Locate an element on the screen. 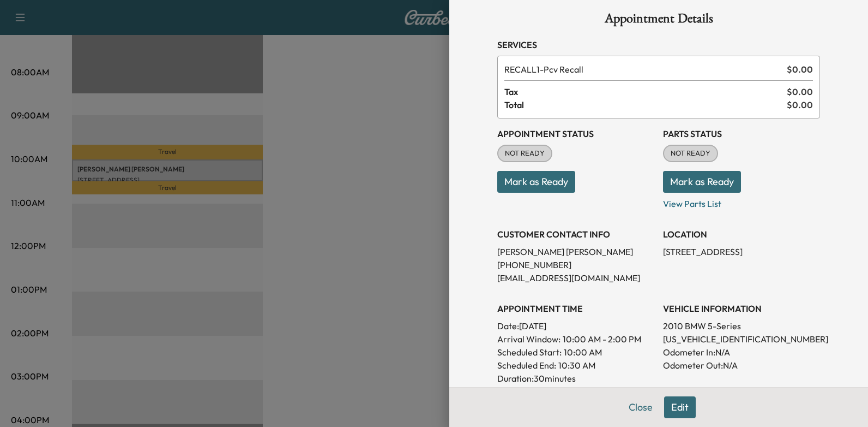 The height and width of the screenshot is (427, 868). h3: LOCATION is located at coordinates (741, 234).